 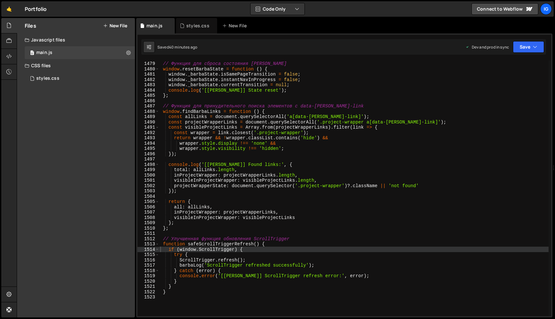 What do you see at coordinates (76, 66) in the screenshot?
I see `div: CSS files` at bounding box center [76, 66].